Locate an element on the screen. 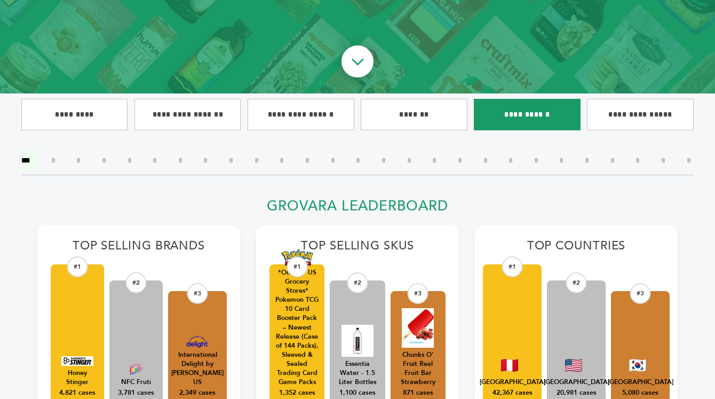  div: 4,821 cases is located at coordinates (77, 393).